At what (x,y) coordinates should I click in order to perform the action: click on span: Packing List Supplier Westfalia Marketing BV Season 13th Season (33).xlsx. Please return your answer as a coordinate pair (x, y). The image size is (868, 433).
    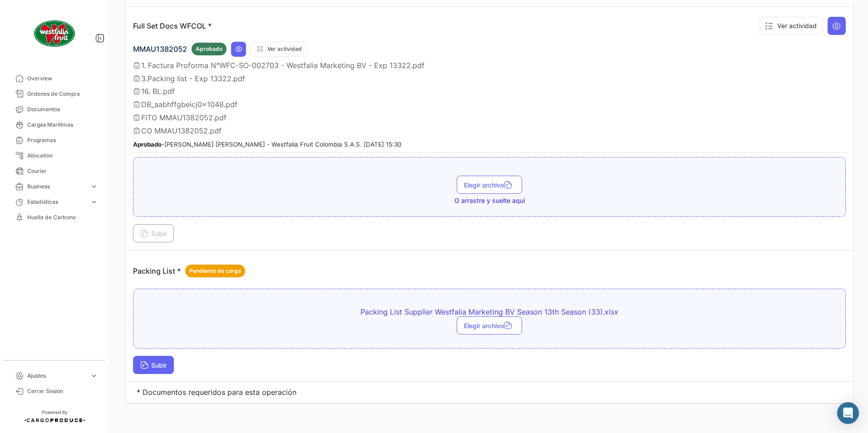
    Looking at the image, I should click on (490, 312).